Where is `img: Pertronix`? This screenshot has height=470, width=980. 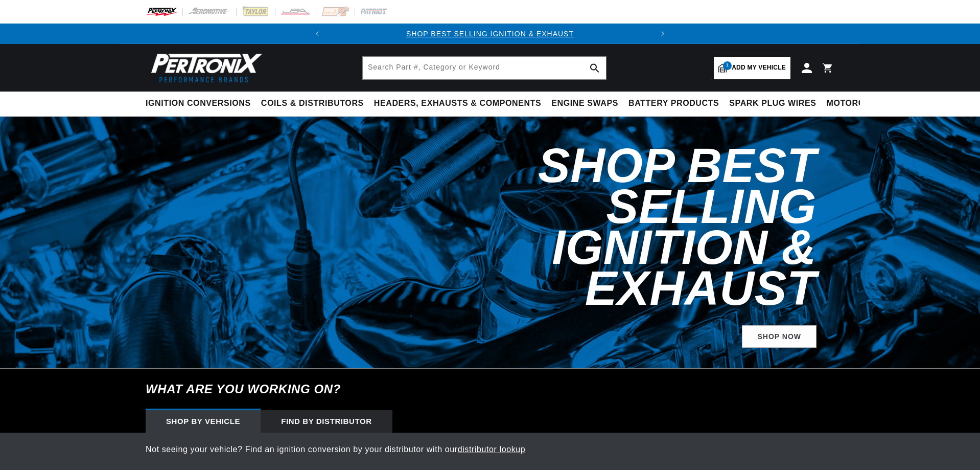 img: Pertronix is located at coordinates (204, 67).